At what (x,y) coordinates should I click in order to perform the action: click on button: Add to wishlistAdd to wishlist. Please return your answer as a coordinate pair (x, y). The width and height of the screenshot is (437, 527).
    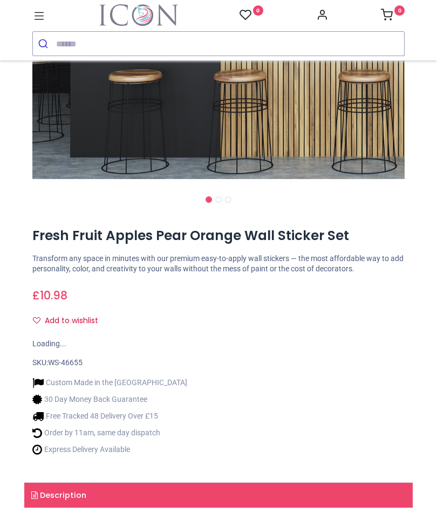
    Looking at the image, I should click on (70, 321).